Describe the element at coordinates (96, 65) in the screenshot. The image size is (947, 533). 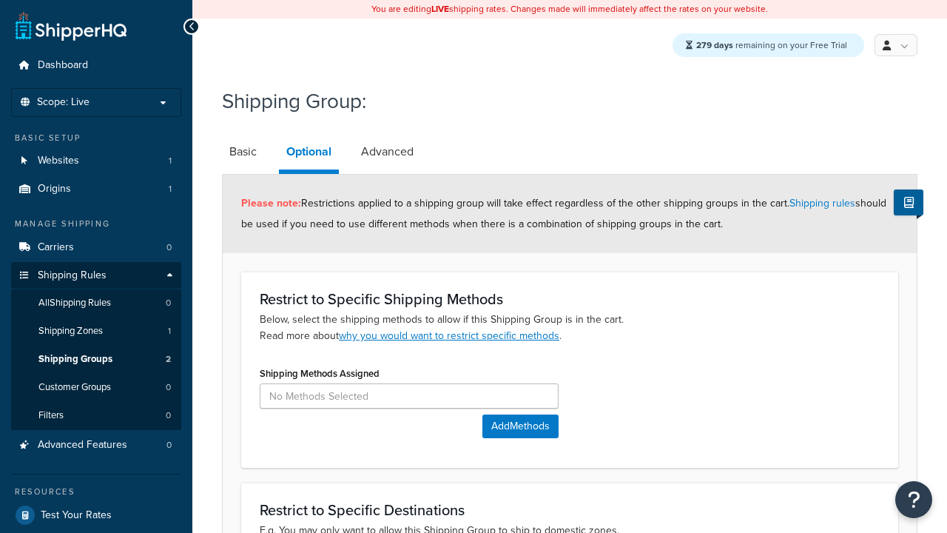
I see `li: Dashboard` at that location.